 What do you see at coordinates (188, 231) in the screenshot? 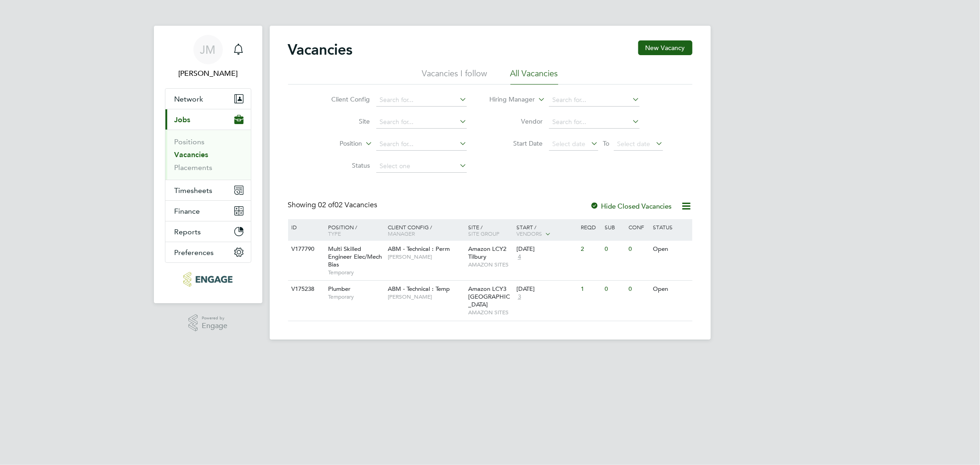
I see `span: Reports` at bounding box center [188, 231].